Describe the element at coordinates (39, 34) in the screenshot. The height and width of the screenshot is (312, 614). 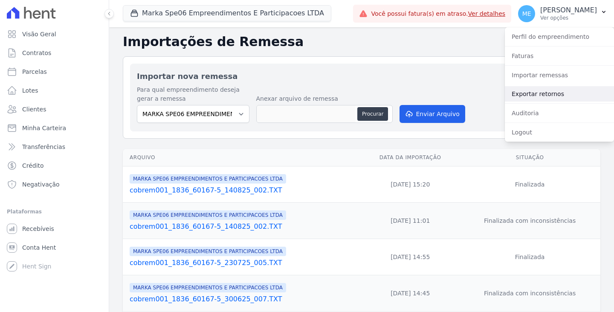
I see `span: Visão Geral` at that location.